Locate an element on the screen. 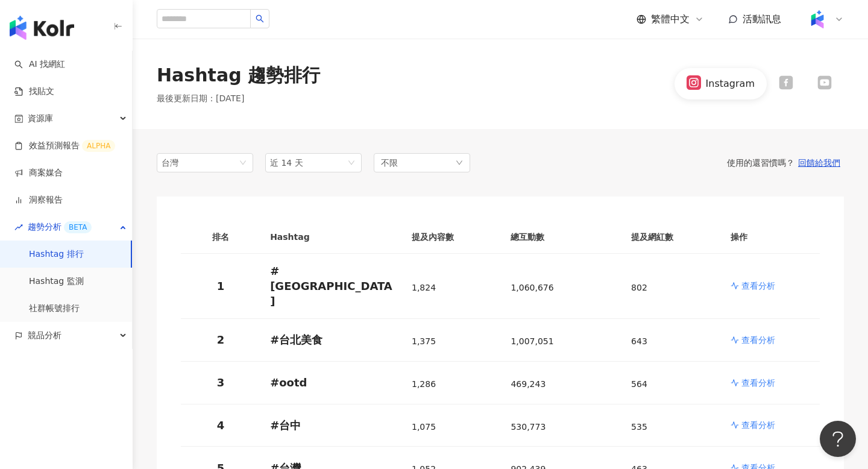 The height and width of the screenshot is (469, 868). span: 1,075 is located at coordinates (424, 427).